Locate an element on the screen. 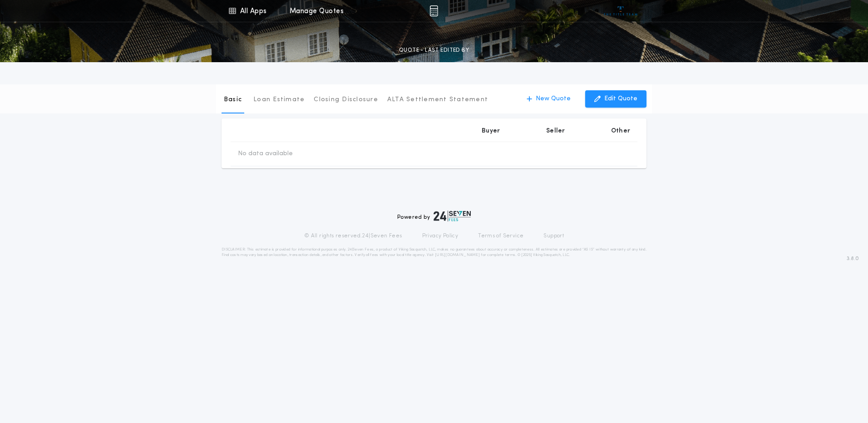 The height and width of the screenshot is (423, 868). button: New Quote is located at coordinates (548, 99).